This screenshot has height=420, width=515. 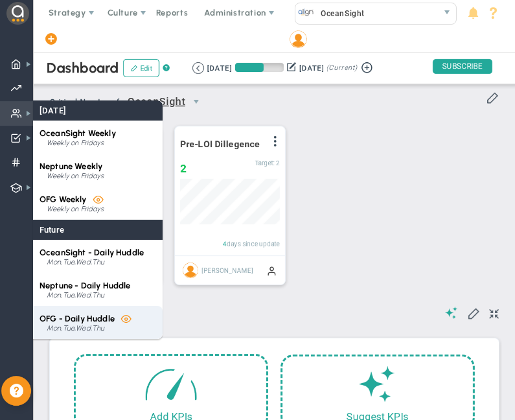 What do you see at coordinates (77, 318) in the screenshot?
I see `span: OFG - Daily Huddle` at bounding box center [77, 318].